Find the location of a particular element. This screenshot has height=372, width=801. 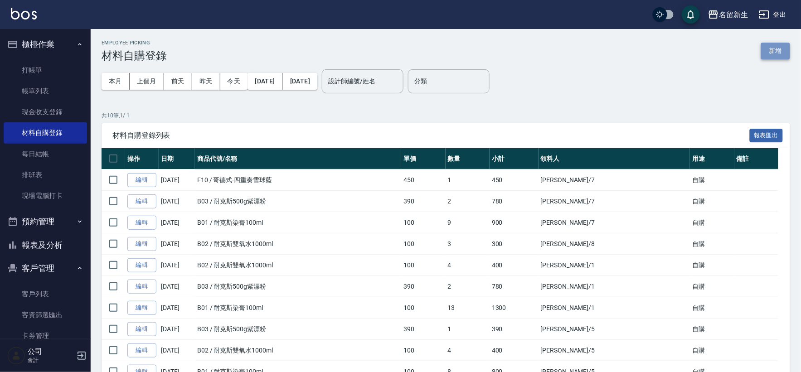

button: 今天 is located at coordinates (234, 81).